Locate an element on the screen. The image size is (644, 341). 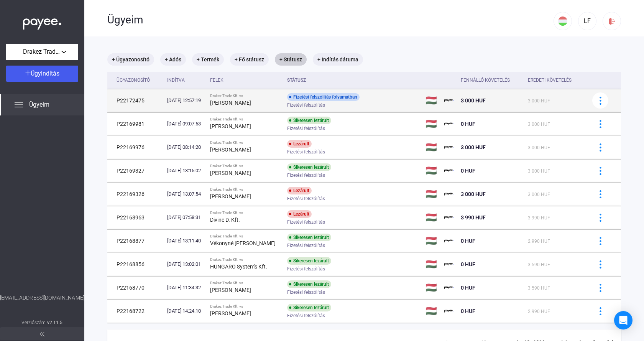
mat-chip: + Indítás dátuma is located at coordinates (338, 59).